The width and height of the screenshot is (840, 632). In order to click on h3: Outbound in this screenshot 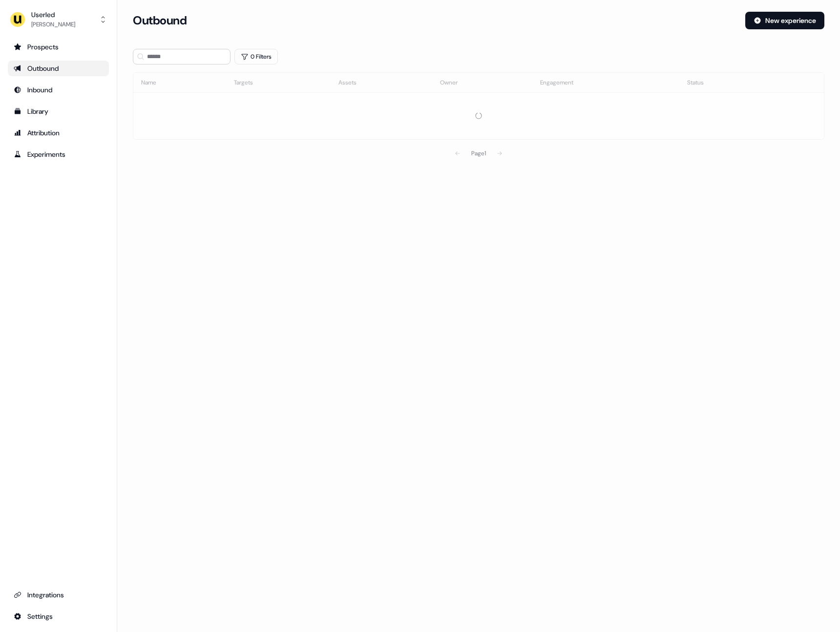, I will do `click(160, 20)`.